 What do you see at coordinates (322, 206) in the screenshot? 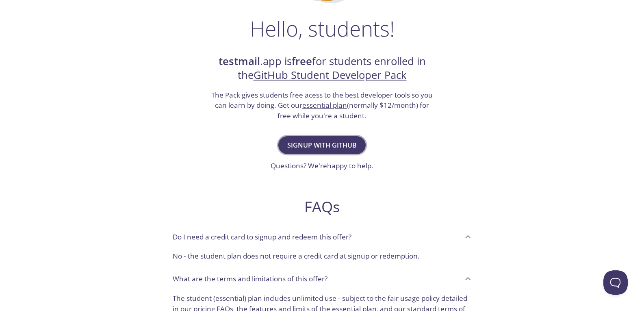
I see `h2: FAQs` at bounding box center [322, 206].